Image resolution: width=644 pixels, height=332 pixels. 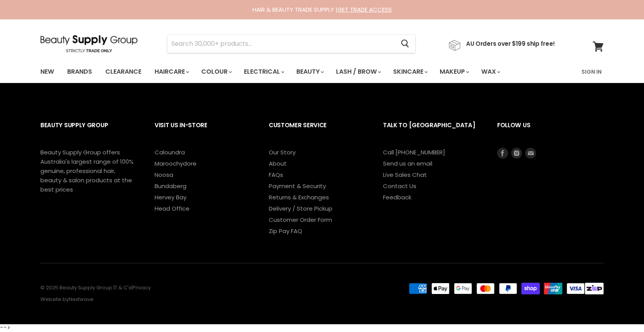 I want to click on a: T & C's, so click(x=123, y=288).